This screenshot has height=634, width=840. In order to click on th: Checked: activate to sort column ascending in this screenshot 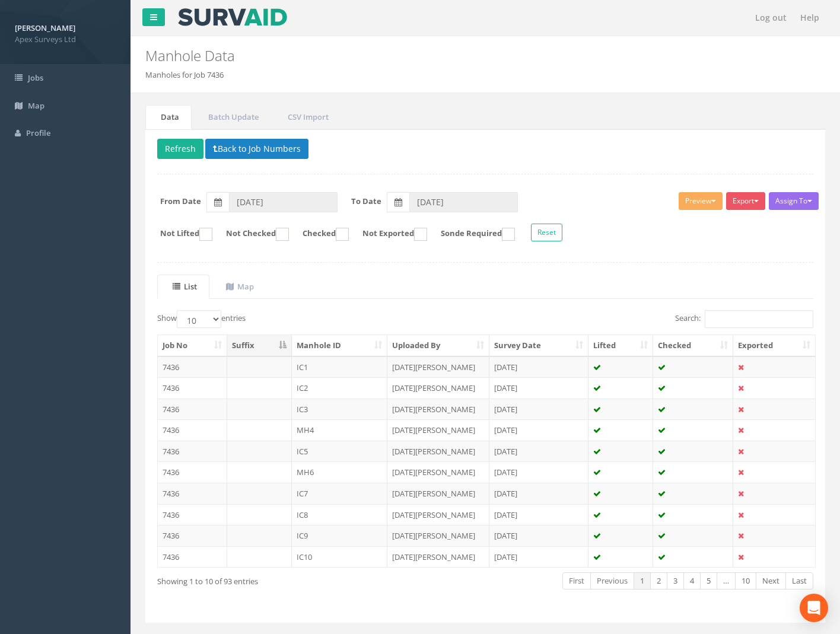, I will do `click(693, 346)`.